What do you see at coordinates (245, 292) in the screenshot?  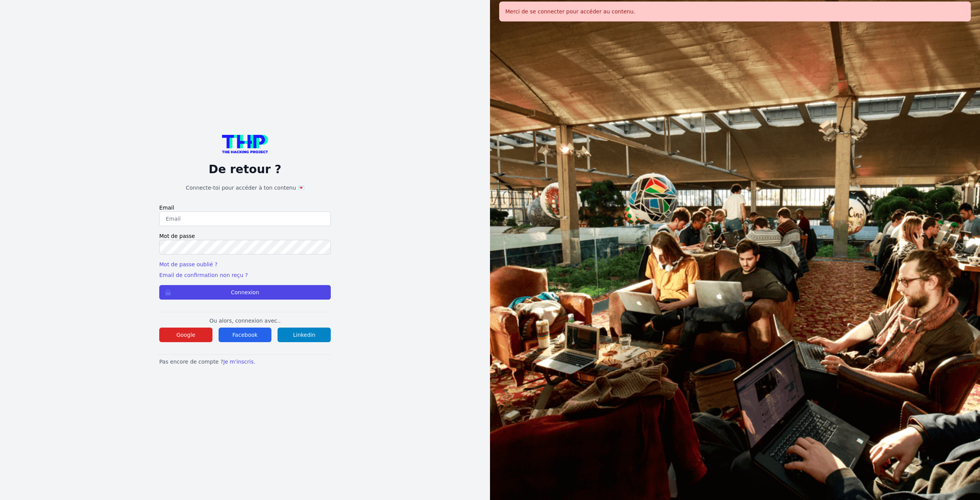 I see `button: Connexion` at bounding box center [245, 292].